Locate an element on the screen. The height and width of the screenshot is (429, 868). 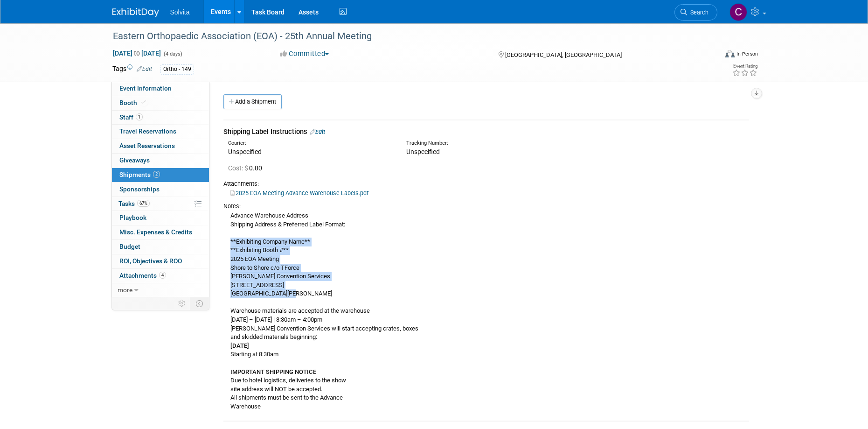
span: 1 is located at coordinates (139, 116).